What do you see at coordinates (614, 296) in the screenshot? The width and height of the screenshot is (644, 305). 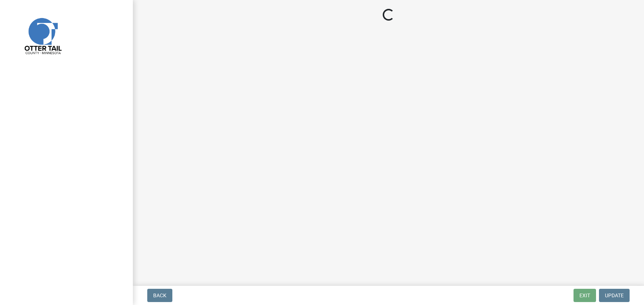 I see `button: Update` at bounding box center [614, 296].